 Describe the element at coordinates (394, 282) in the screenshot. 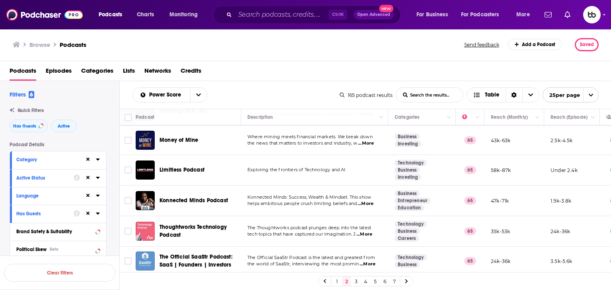

I see `a: 7` at that location.